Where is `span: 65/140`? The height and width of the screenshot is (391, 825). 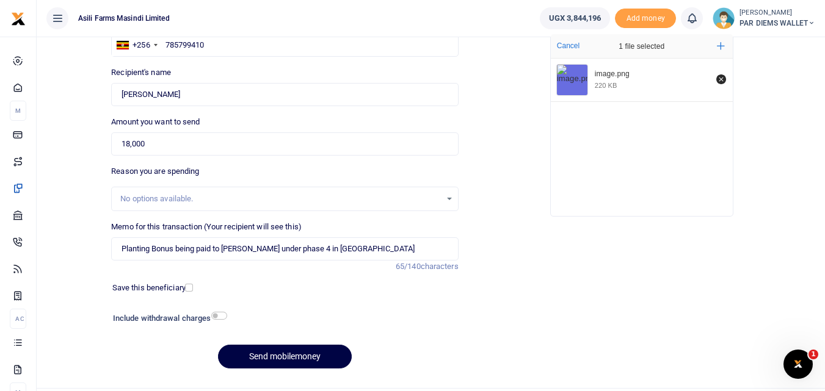 span: 65/140 is located at coordinates (408, 266).